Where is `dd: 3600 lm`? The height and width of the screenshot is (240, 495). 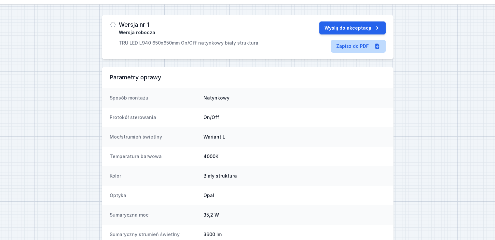 dd: 3600 lm is located at coordinates (295, 235).